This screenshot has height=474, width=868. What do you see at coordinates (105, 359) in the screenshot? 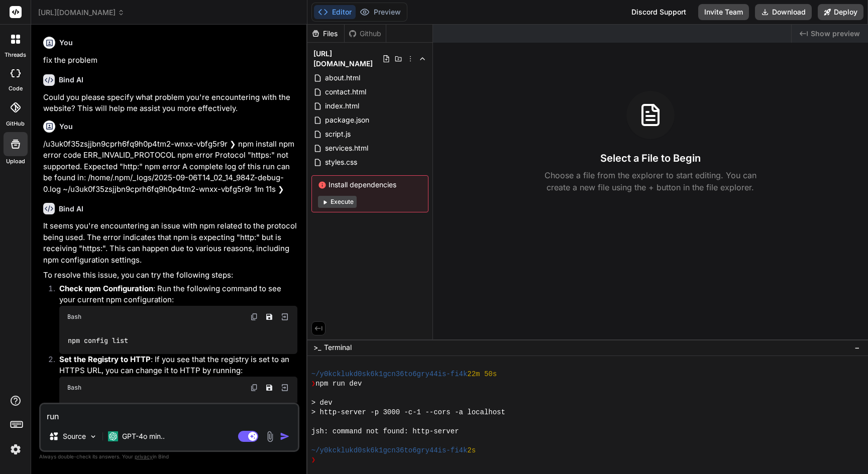
I see `strong: Set the Registry to HTTP` at bounding box center [105, 359].